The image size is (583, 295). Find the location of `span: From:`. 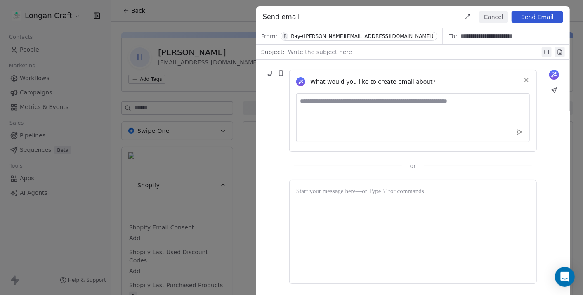

span: From: is located at coordinates (269, 36).